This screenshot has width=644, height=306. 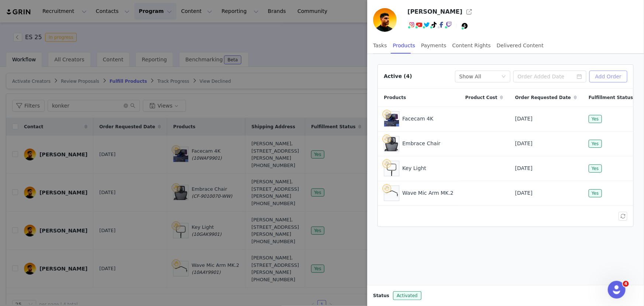 I want to click on img: f9581786-bc82-447a-8ca8-282df4e406a9.png, so click(x=391, y=144).